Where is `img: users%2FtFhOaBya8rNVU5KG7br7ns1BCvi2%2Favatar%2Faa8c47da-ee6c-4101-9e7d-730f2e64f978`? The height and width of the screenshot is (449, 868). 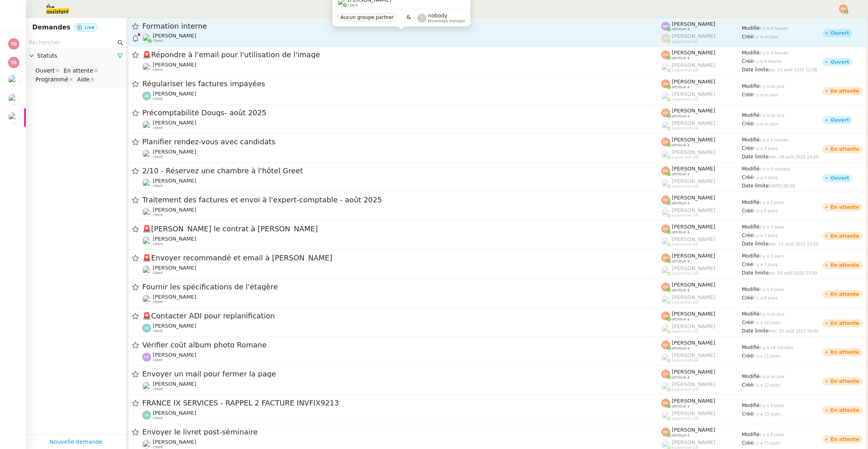 img: users%2FtFhOaBya8rNVU5KG7br7ns1BCvi2%2Favatar%2Faa8c47da-ee6c-4101-9e7d-730f2e64f978 is located at coordinates (147, 444).